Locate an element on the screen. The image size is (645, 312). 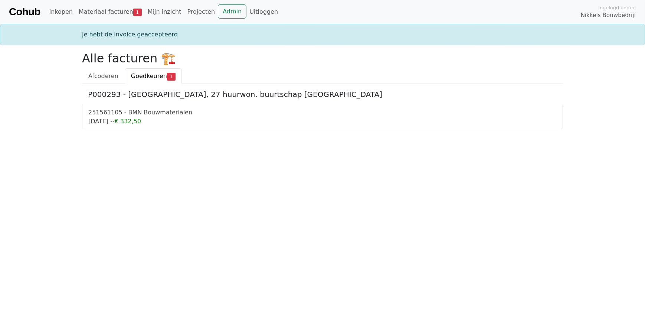
a: Goedkeuren1 is located at coordinates (153, 76).